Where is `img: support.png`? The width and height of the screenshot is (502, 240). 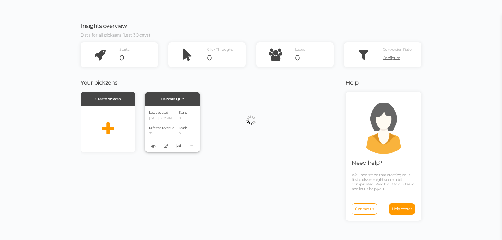 img: support.png is located at coordinates (384, 126).